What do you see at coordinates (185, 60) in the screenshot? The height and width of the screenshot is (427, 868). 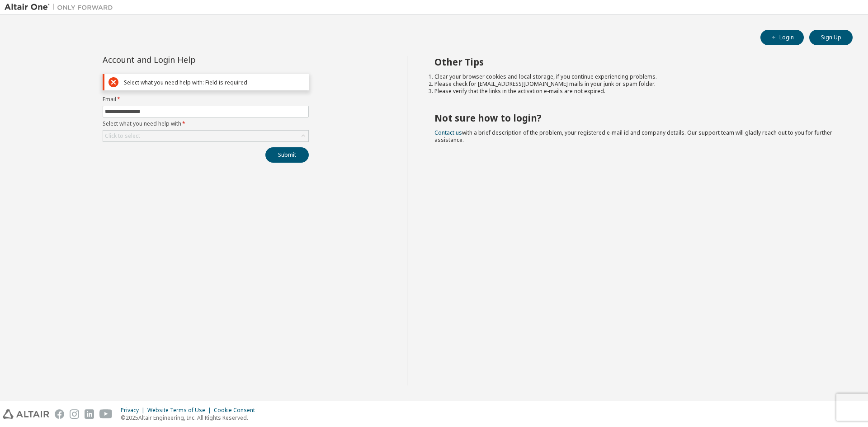 I see `div: Account and Login Help` at bounding box center [185, 60].